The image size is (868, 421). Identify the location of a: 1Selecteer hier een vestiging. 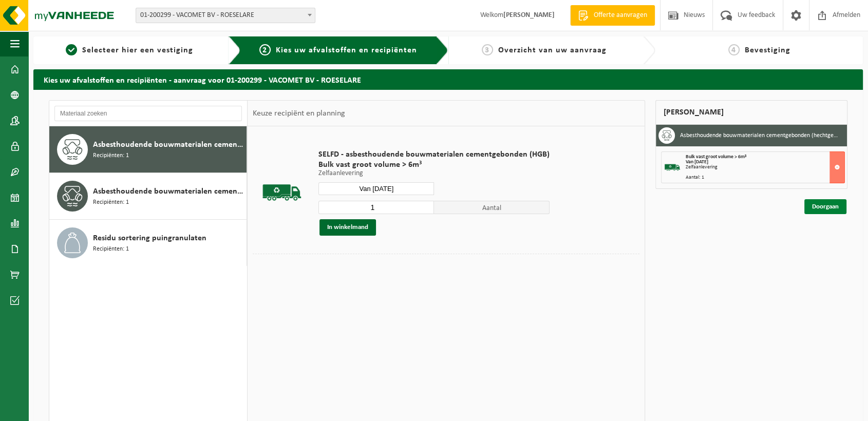
(129, 50).